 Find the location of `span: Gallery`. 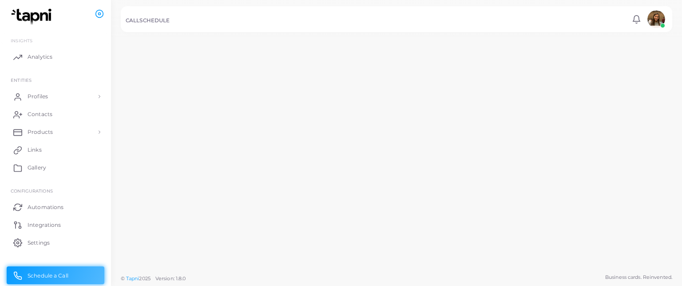

span: Gallery is located at coordinates (37, 167).